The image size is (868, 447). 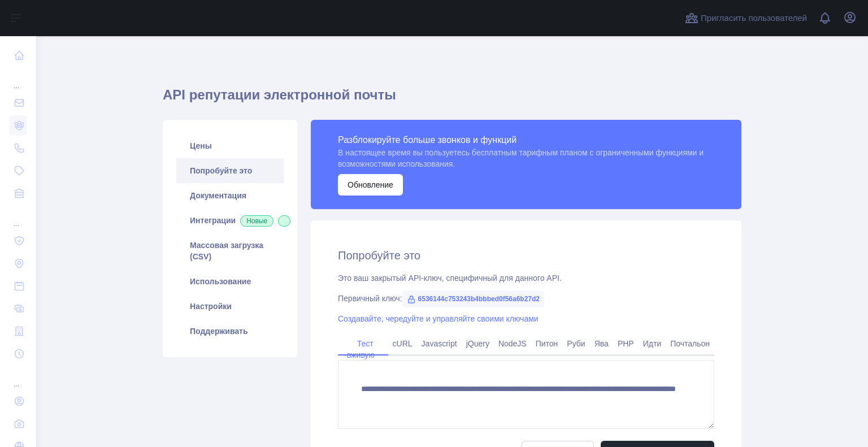 I want to click on font: API репутации электронной почты, so click(x=279, y=95).